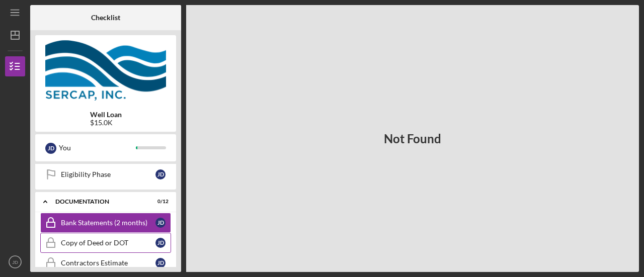  I want to click on a: Bank Statements (2 months)JD, so click(105, 223).